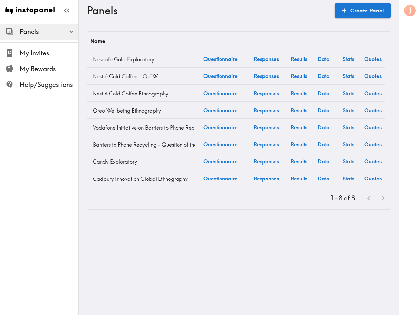  I want to click on div: Name, so click(97, 41).